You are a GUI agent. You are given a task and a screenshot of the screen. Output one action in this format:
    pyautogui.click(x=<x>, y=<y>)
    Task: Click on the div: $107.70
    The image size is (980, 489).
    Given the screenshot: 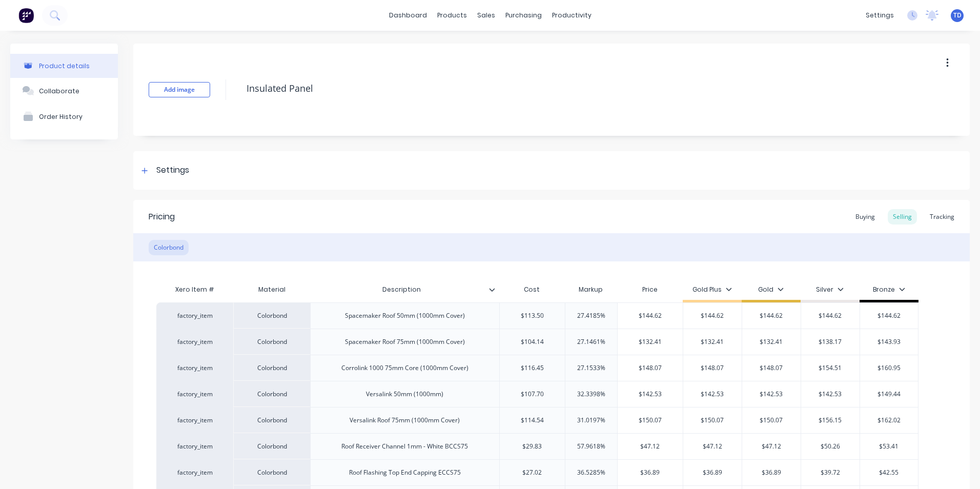 What is the action you would take?
    pyautogui.click(x=532, y=395)
    